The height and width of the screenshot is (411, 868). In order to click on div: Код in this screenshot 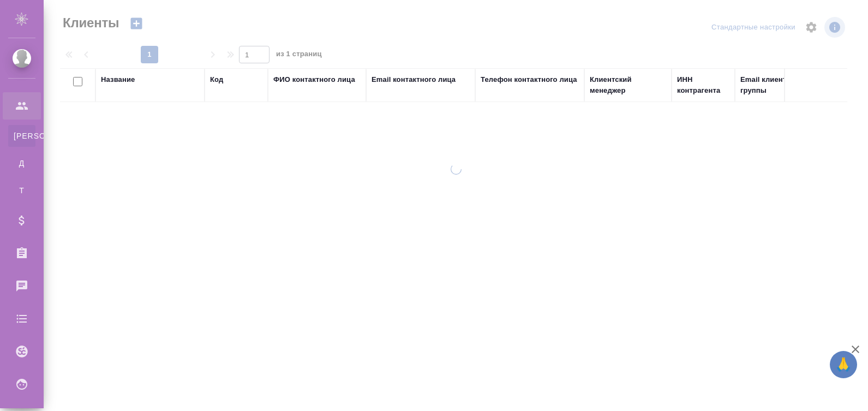, I will do `click(217, 80)`.